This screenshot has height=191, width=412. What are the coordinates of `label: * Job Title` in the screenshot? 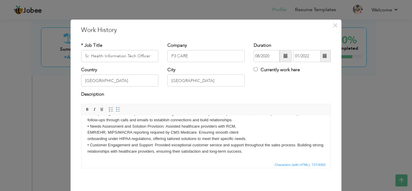 It's located at (92, 45).